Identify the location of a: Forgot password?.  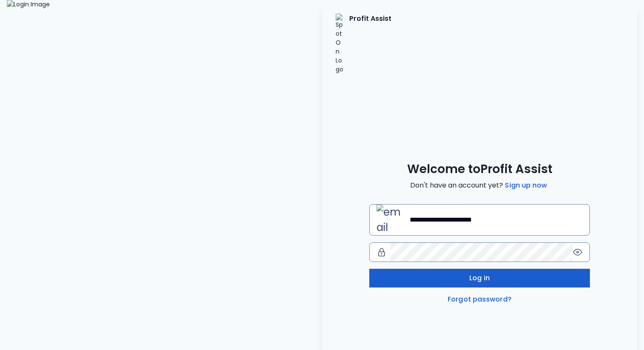
(480, 300).